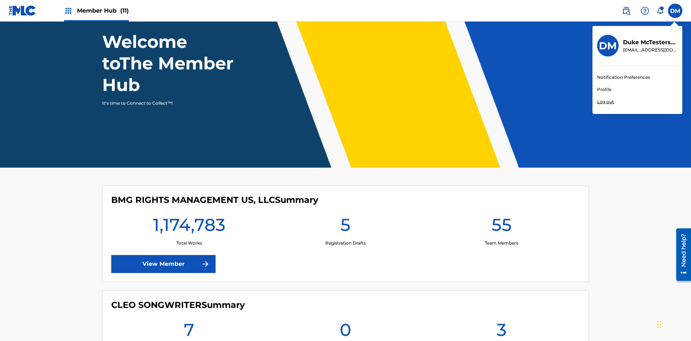  What do you see at coordinates (676, 11) in the screenshot?
I see `div: User Menu` at bounding box center [676, 11].